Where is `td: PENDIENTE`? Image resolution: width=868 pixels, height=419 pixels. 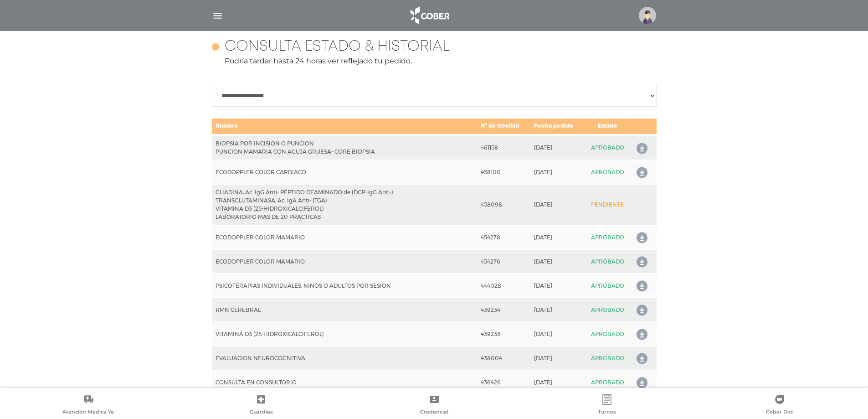
td: PENDIENTE is located at coordinates (608, 205).